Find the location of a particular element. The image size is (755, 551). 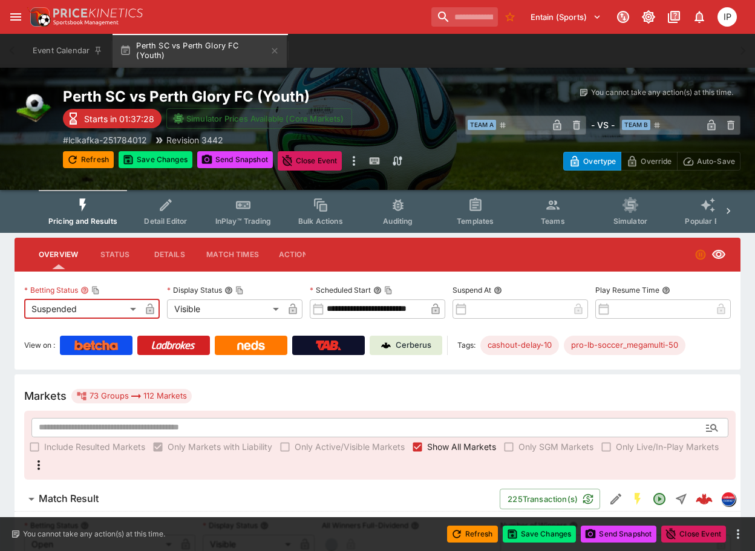

button: Override is located at coordinates (649, 161).